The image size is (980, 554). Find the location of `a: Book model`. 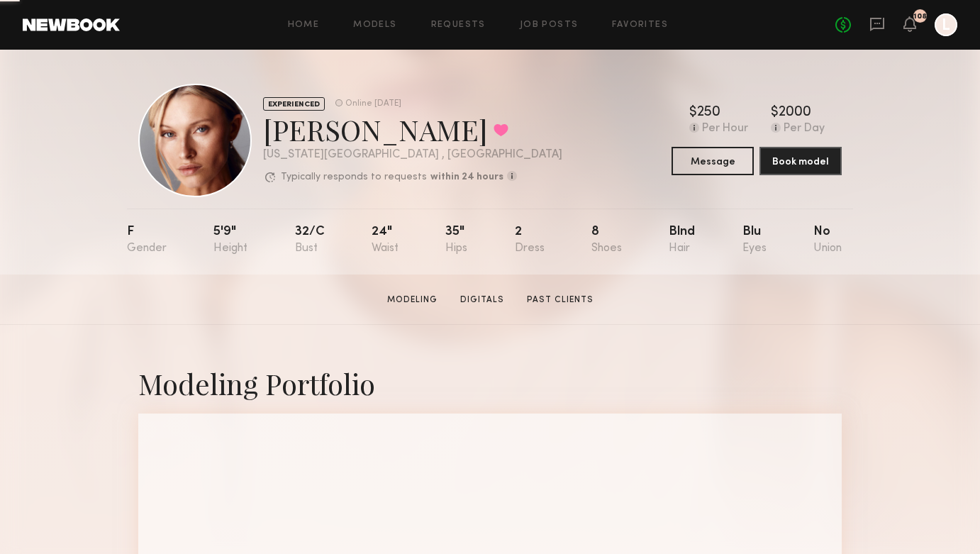

a: Book model is located at coordinates (801, 161).